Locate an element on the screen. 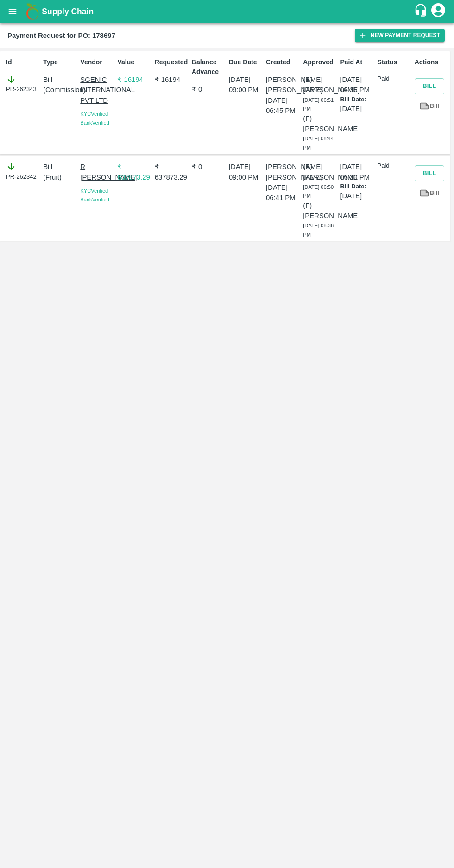 This screenshot has height=868, width=454. p: Created is located at coordinates (283, 62).